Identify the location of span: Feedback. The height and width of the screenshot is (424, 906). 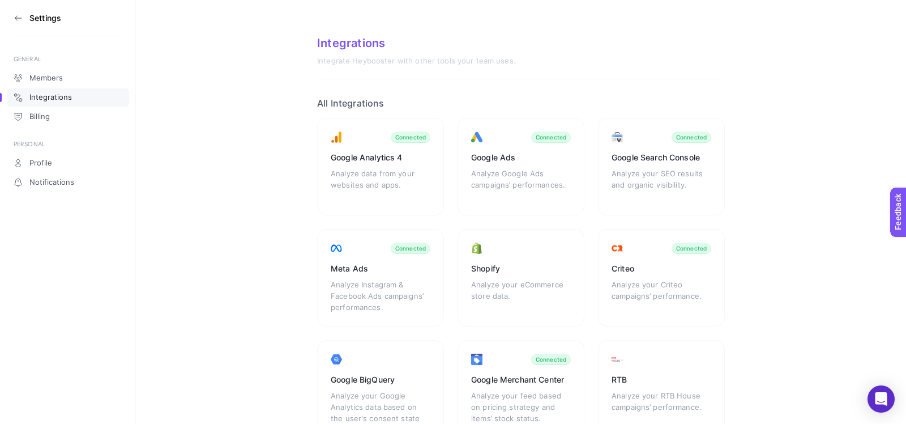
(25, 8).